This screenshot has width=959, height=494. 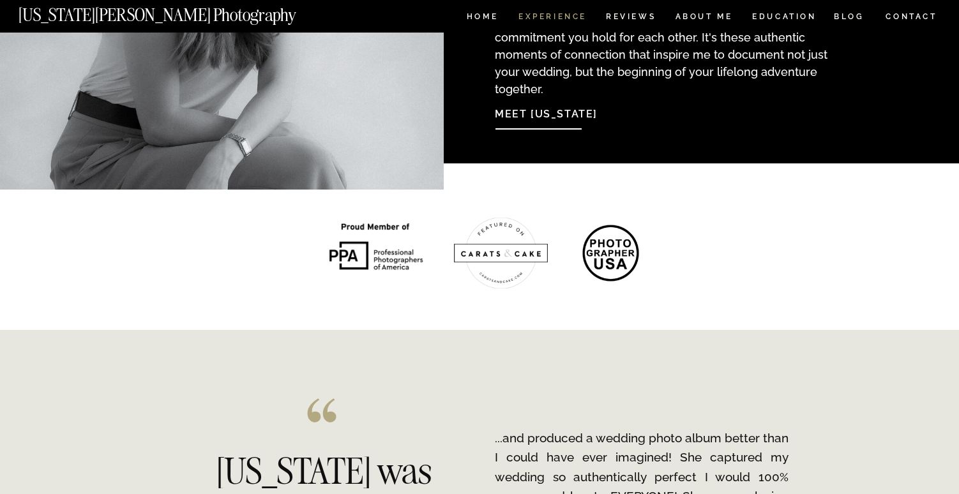 What do you see at coordinates (551, 18) in the screenshot?
I see `a: Experience` at bounding box center [551, 18].